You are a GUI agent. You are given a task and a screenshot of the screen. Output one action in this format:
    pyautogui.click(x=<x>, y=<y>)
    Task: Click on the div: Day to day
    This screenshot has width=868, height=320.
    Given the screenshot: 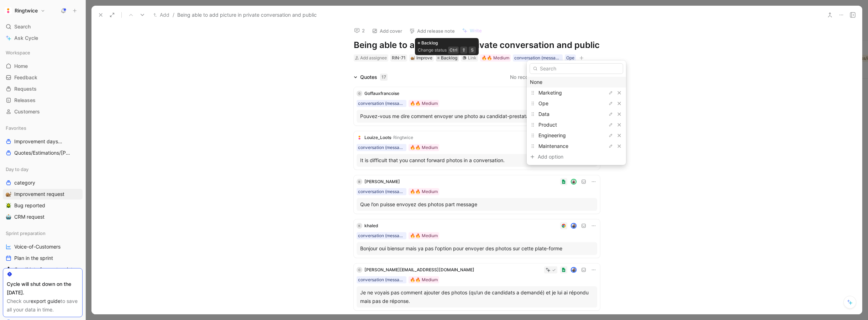 What is the action you would take?
    pyautogui.click(x=43, y=170)
    